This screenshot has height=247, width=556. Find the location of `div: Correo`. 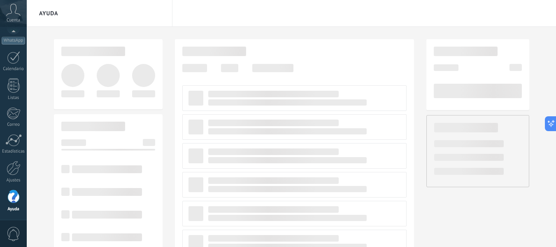

div: Correo is located at coordinates (14, 124).